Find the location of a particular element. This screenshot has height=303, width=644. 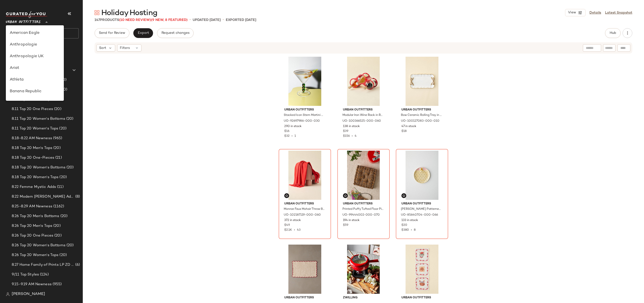

button: Hub is located at coordinates (612, 33).